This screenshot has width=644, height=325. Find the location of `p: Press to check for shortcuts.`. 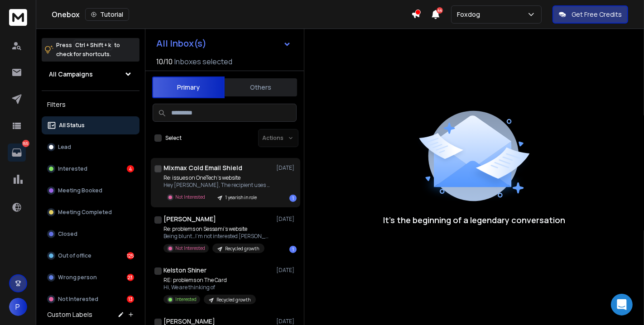

p: Press to check for shortcuts. is located at coordinates (88, 50).